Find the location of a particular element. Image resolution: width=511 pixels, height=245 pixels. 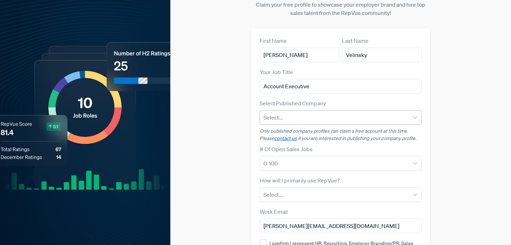

input: Last Name is located at coordinates (381, 55).